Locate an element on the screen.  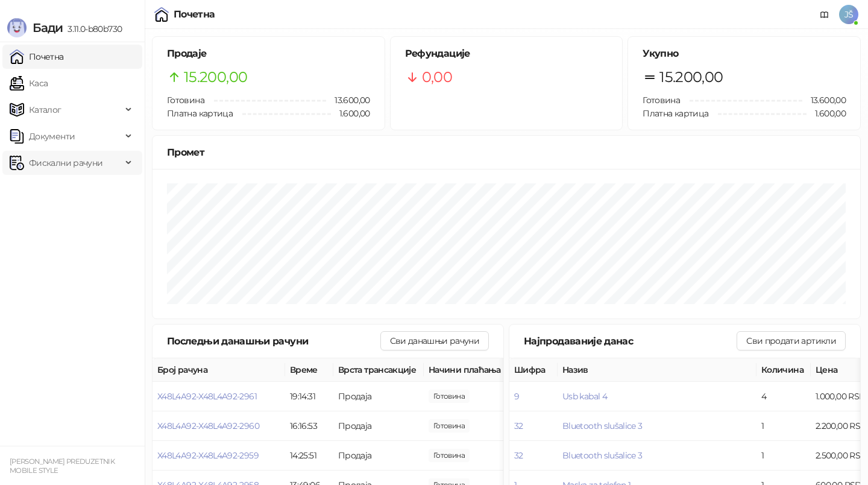
span: 800,00 is located at coordinates (449, 456).